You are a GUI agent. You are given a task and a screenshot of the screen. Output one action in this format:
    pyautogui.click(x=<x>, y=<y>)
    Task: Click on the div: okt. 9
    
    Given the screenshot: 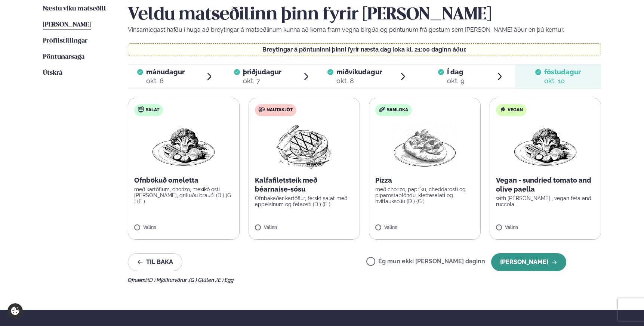 What is the action you would take?
    pyautogui.click(x=455, y=81)
    